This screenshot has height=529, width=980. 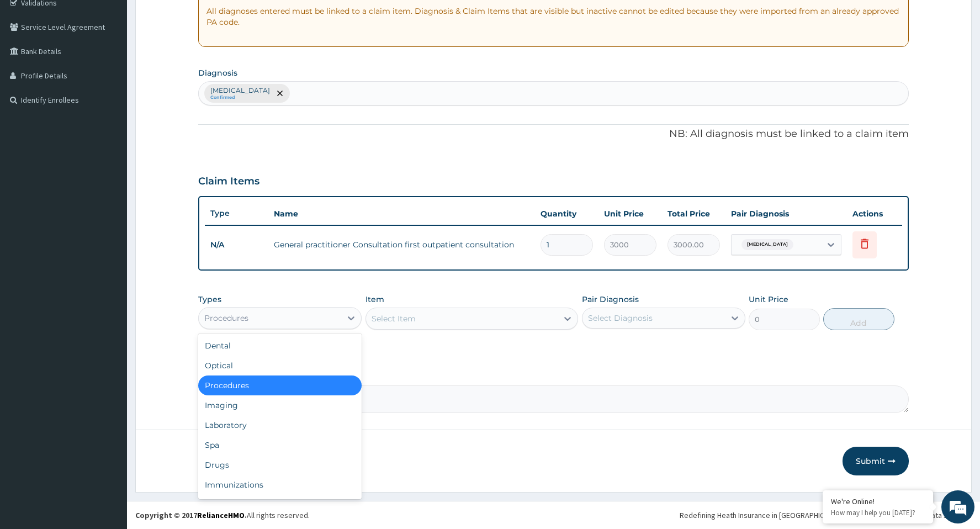 What do you see at coordinates (191, 515) in the screenshot?
I see `strong: Copyright © 2017 .` at bounding box center [191, 515].